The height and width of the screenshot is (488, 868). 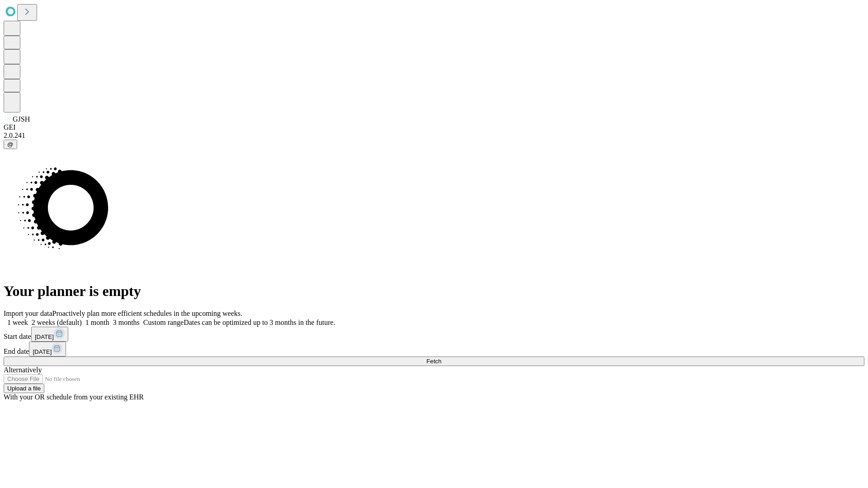 What do you see at coordinates (434, 361) in the screenshot?
I see `span: Fetch` at bounding box center [434, 361].